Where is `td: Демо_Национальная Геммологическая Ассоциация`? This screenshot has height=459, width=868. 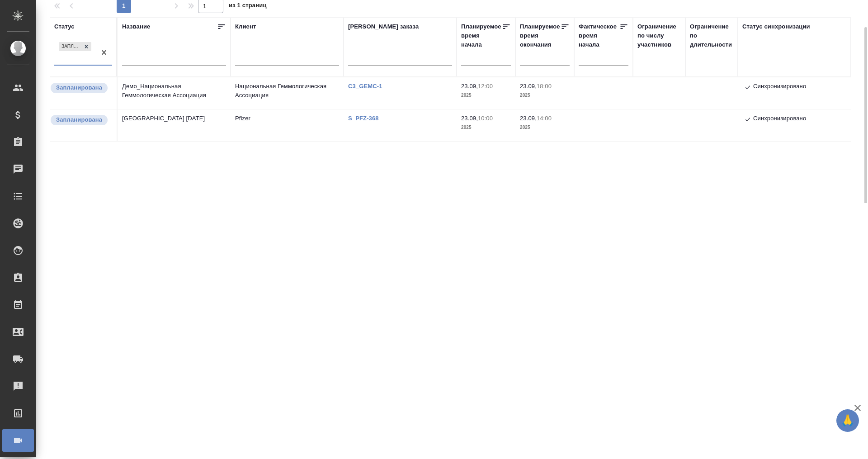
td: Демо_Национальная Геммологическая Ассоциация is located at coordinates (174, 93).